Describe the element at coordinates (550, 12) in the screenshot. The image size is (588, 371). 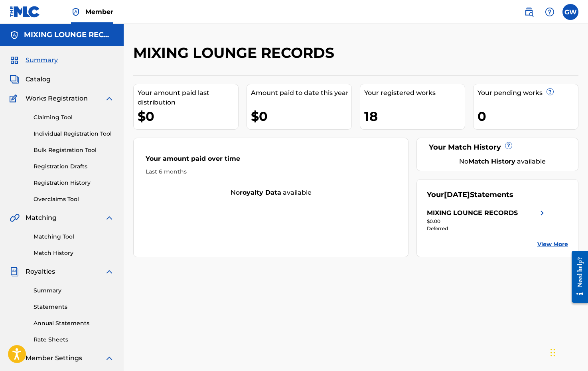
I see `img: help` at that location.